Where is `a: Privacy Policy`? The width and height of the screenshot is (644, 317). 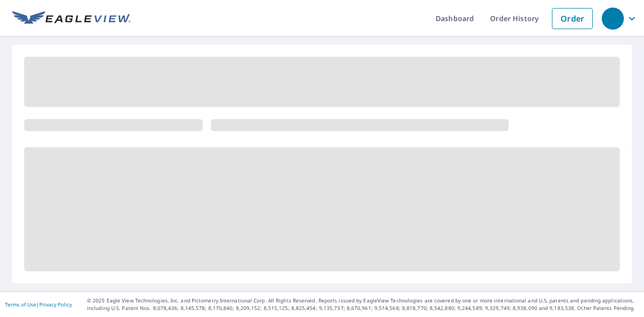
a: Privacy Policy is located at coordinates (55, 304).